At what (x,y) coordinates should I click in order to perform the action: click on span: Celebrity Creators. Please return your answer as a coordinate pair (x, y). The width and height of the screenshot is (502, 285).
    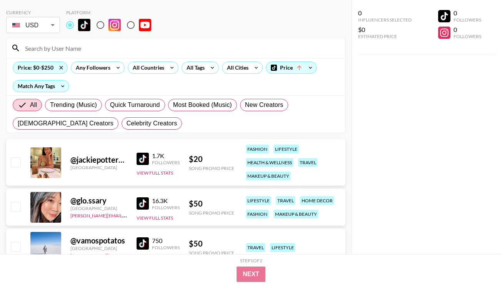
    Looking at the image, I should click on (152, 124).